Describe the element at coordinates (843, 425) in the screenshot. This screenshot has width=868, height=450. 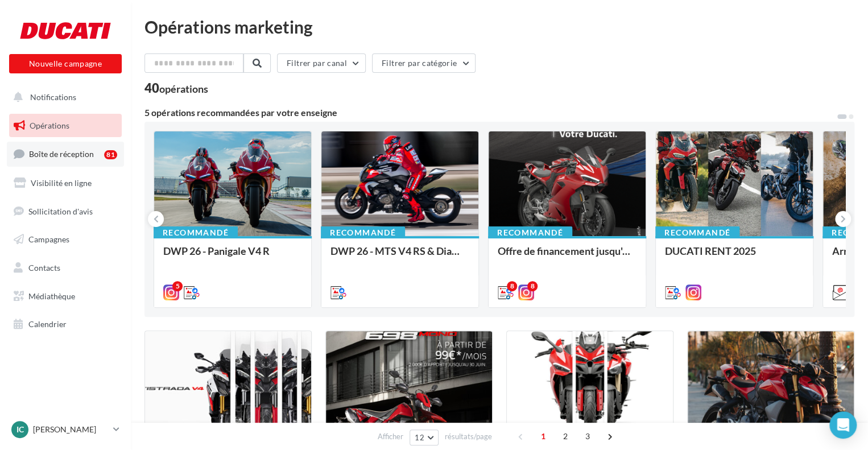
I see `div: Open Intercom Messenger` at that location.